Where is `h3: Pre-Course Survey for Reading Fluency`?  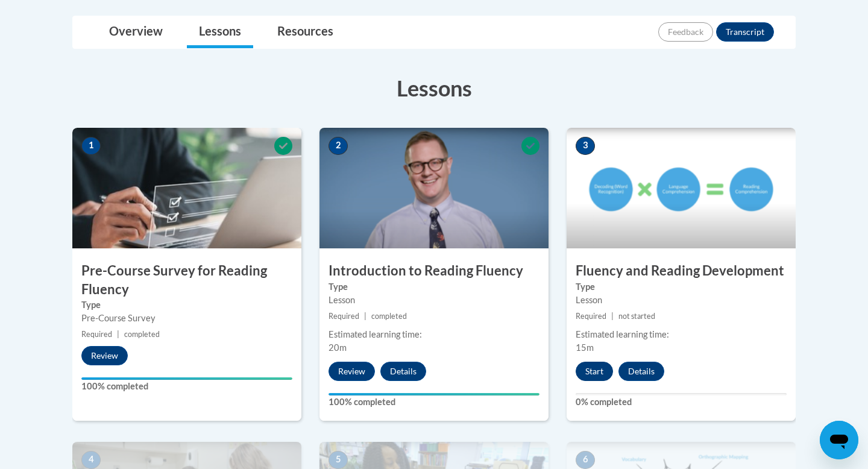 h3: Pre-Course Survey for Reading Fluency is located at coordinates (187, 280).